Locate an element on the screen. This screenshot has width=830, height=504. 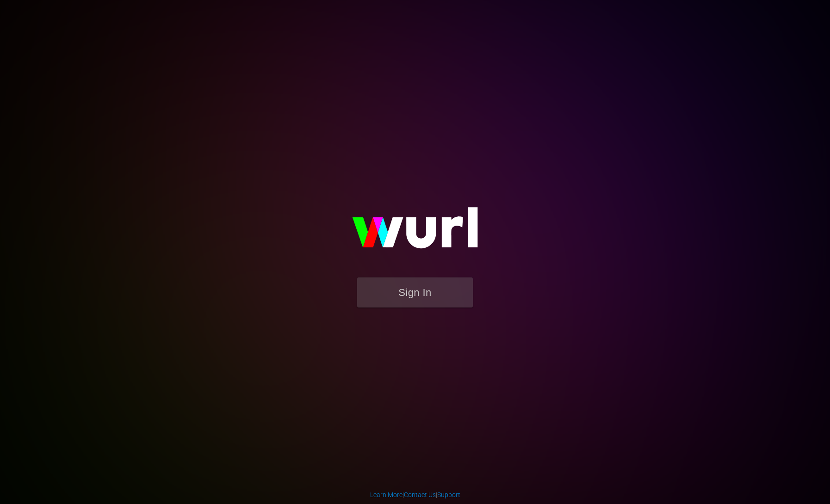
a: Support is located at coordinates (449, 495).